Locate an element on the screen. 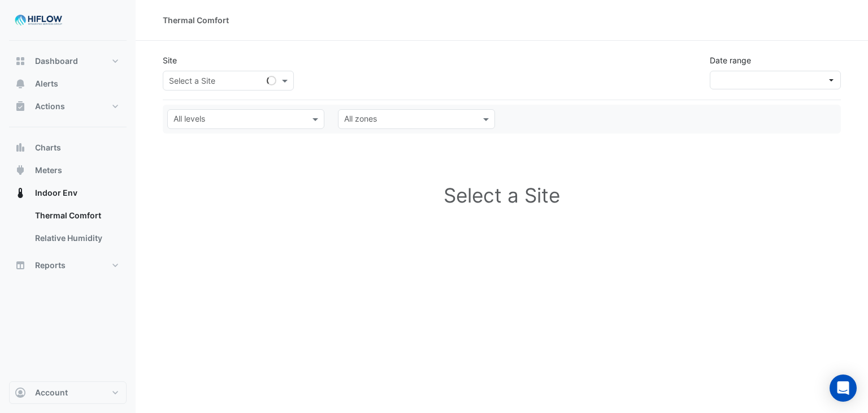 The width and height of the screenshot is (868, 413). button: Alerts is located at coordinates (68, 84).